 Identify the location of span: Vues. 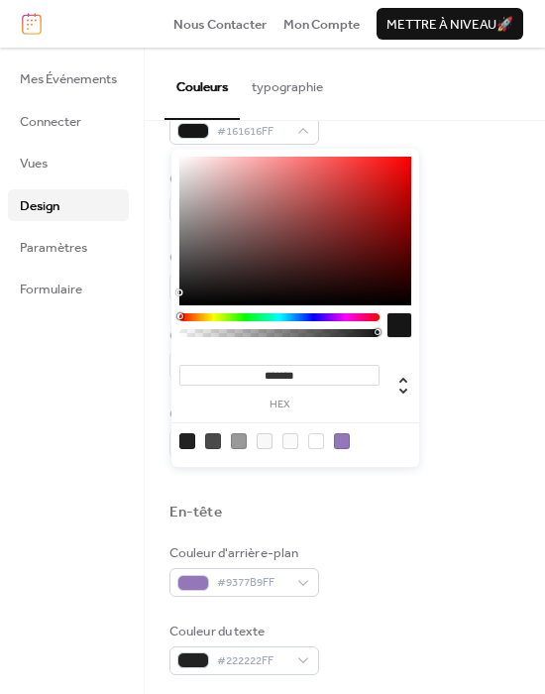
(34, 163).